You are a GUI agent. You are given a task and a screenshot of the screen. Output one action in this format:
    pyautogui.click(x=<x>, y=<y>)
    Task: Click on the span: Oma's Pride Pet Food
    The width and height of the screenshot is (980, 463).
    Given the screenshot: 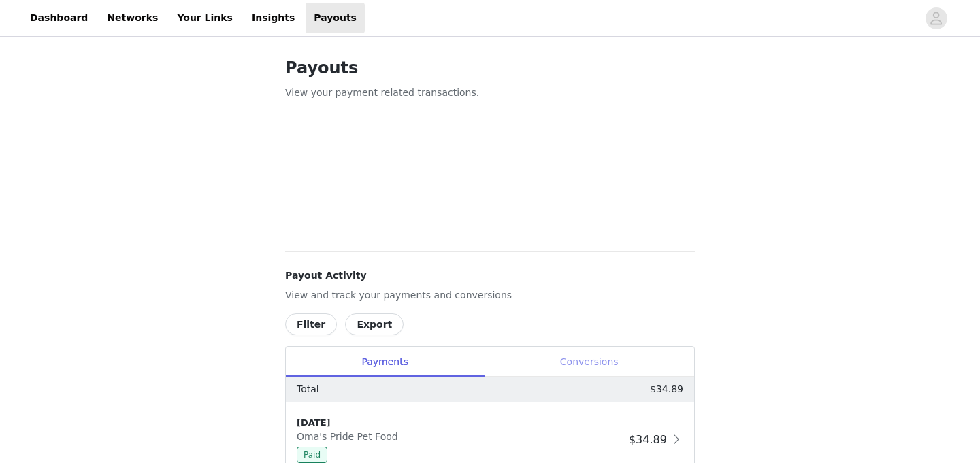 What is the action you would take?
    pyautogui.click(x=350, y=437)
    